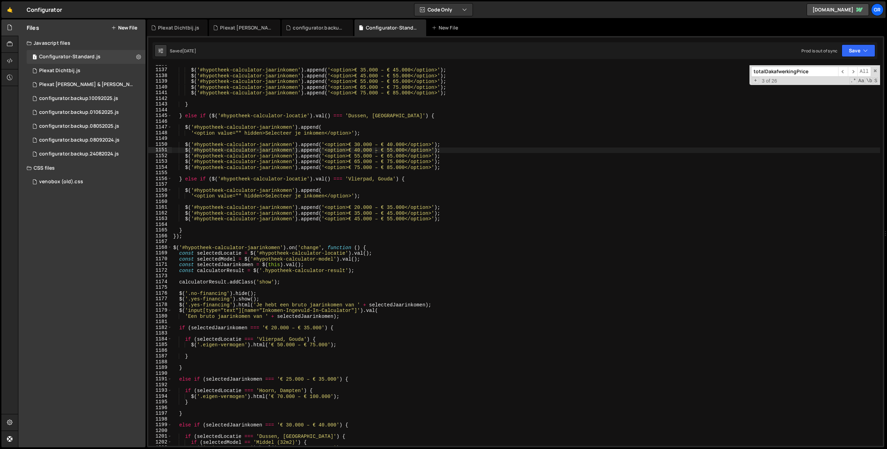 The height and width of the screenshot is (449, 887). I want to click on div: 1196, so click(160, 407).